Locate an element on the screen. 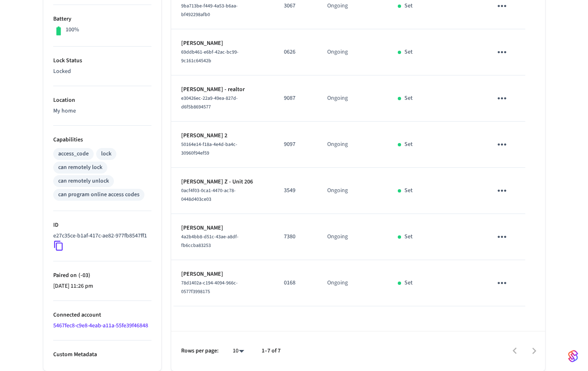 The width and height of the screenshot is (588, 371). p: 0626 is located at coordinates (295, 52).